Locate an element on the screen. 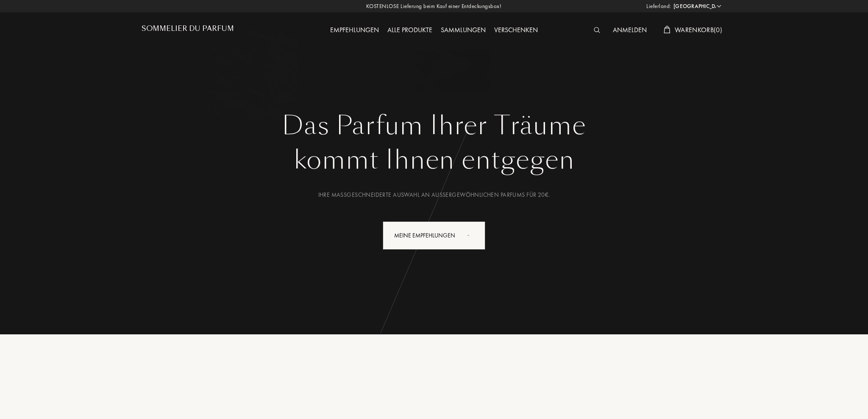 The height and width of the screenshot is (419, 868). a: Meine Empfehlungenanimation is located at coordinates (434, 235).